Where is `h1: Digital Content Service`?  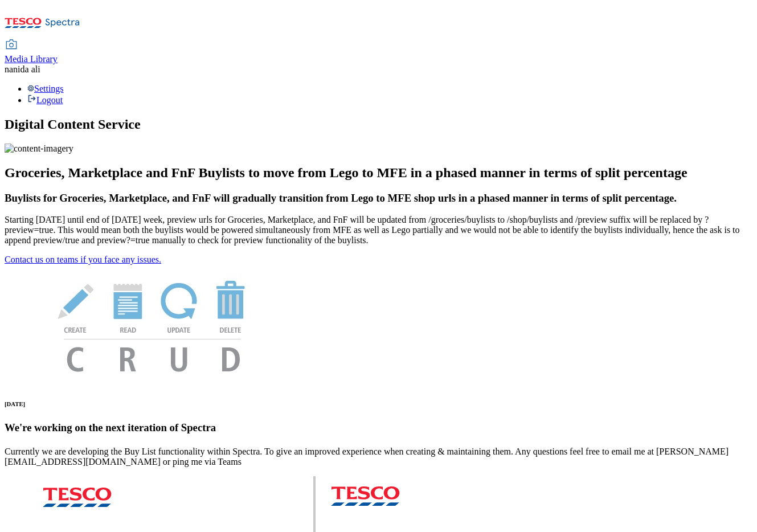
h1: Digital Content Service is located at coordinates (378, 124).